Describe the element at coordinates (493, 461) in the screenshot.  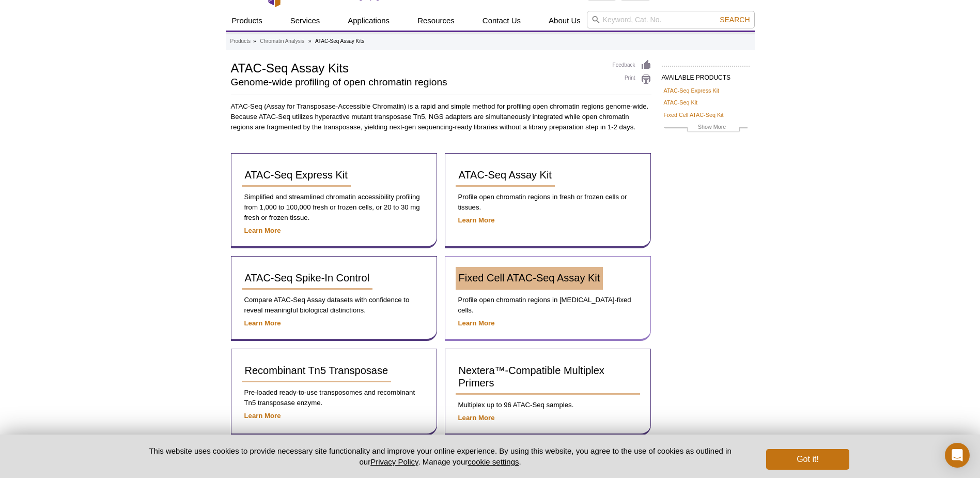
I see `button: cookie settings` at that location.